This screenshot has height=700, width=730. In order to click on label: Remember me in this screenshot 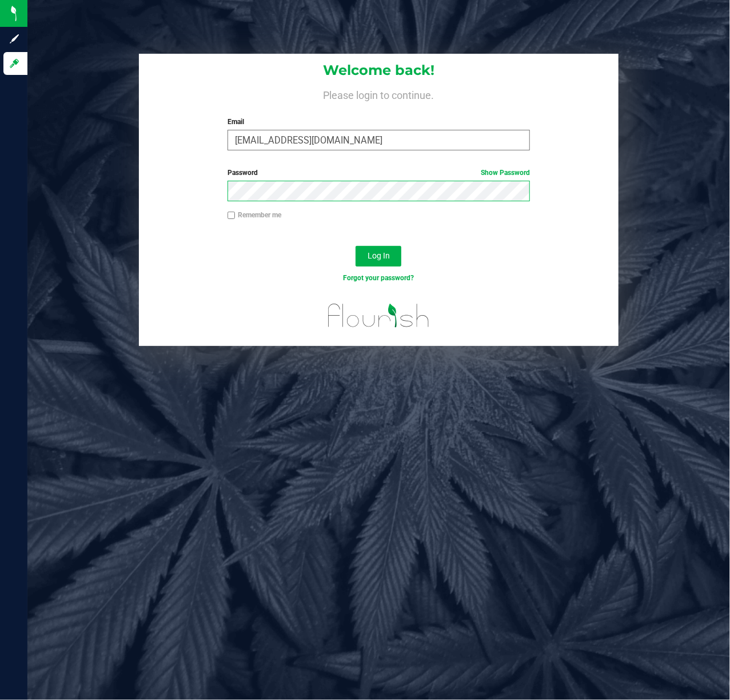, I will do `click(255, 215)`.